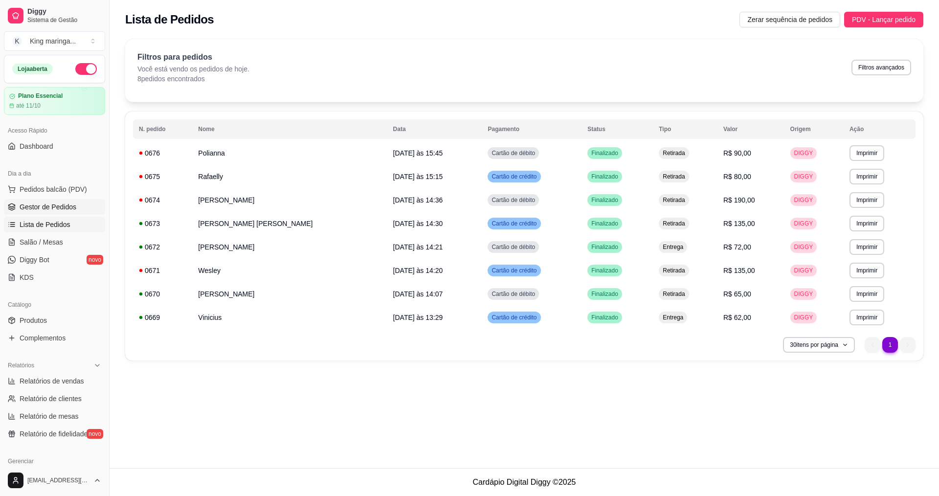 The height and width of the screenshot is (496, 939). What do you see at coordinates (26, 277) in the screenshot?
I see `span: KDS` at bounding box center [26, 277].